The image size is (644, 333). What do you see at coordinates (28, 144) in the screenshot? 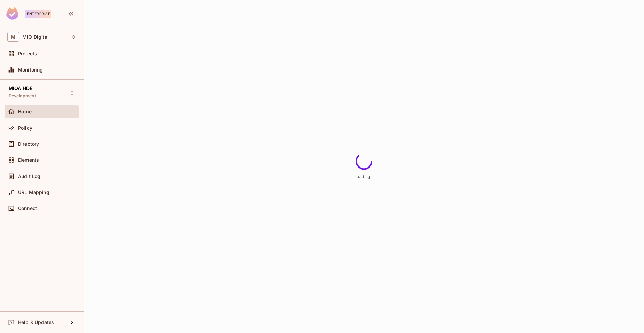
I see `span: Directory` at bounding box center [28, 144].